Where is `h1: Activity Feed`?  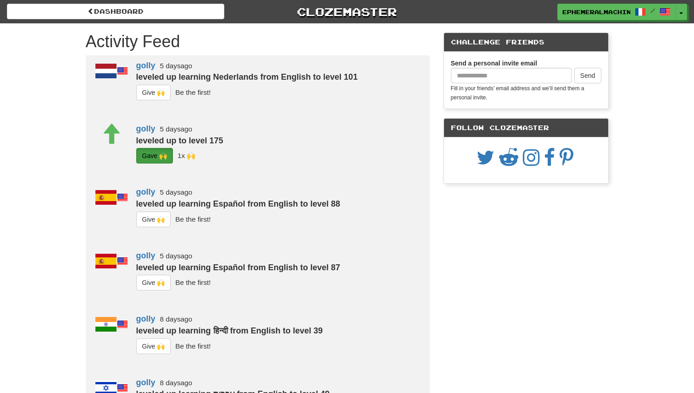
h1: Activity Feed is located at coordinates (258, 42).